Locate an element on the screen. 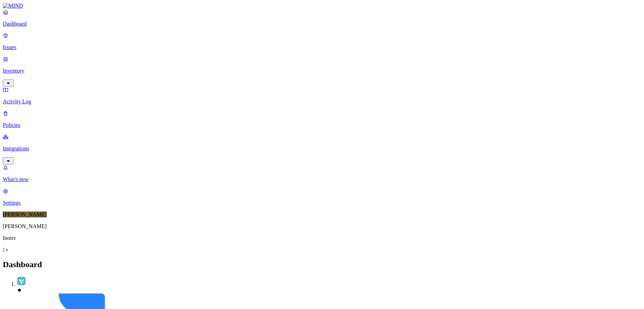  h2: Dashboard is located at coordinates (322, 264).